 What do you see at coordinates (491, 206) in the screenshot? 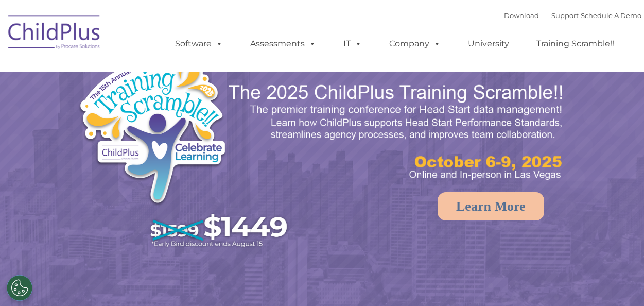
I see `a: Learn More` at bounding box center [491, 206].